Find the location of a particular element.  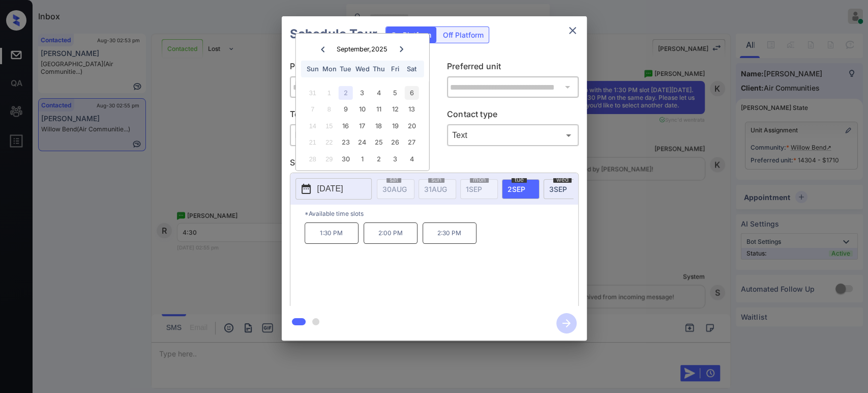

p: Contact type is located at coordinates (513, 116).